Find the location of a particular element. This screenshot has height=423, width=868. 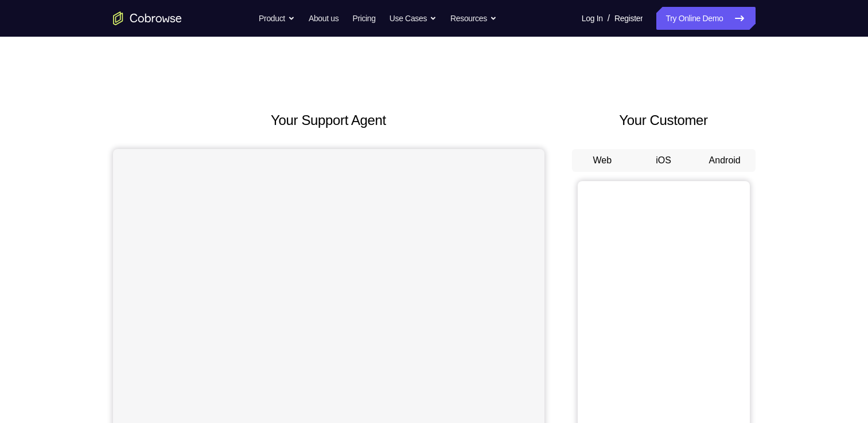

a: Pricing is located at coordinates (364, 18).